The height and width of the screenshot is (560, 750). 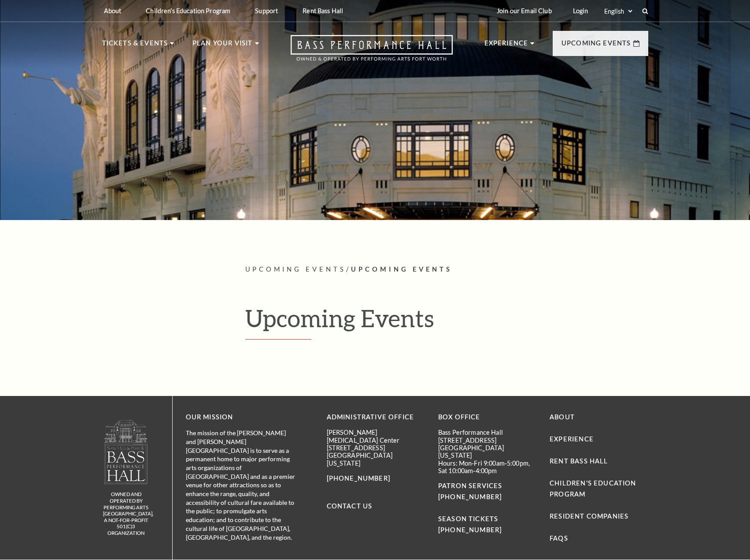 What do you see at coordinates (241, 417) in the screenshot?
I see `p: OUR MISSION` at bounding box center [241, 417].